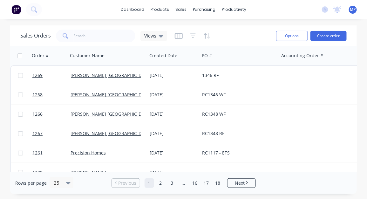  I want to click on a: 1267, so click(51, 133).